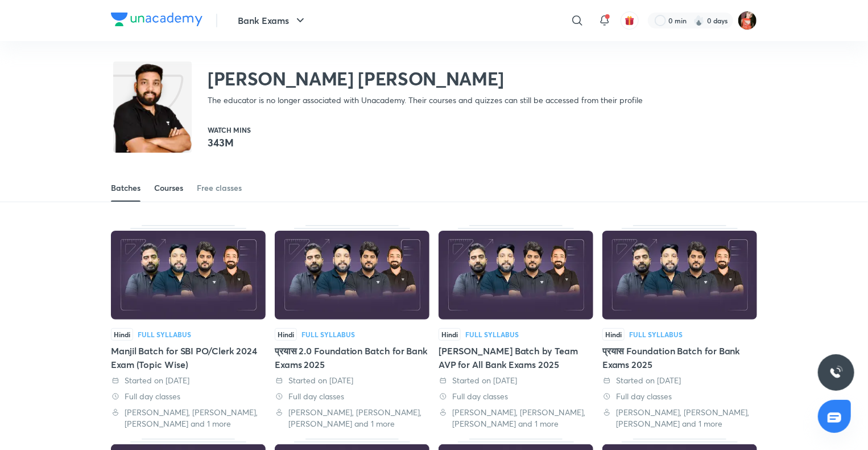 This screenshot has width=868, height=450. I want to click on img: class, so click(153, 113).